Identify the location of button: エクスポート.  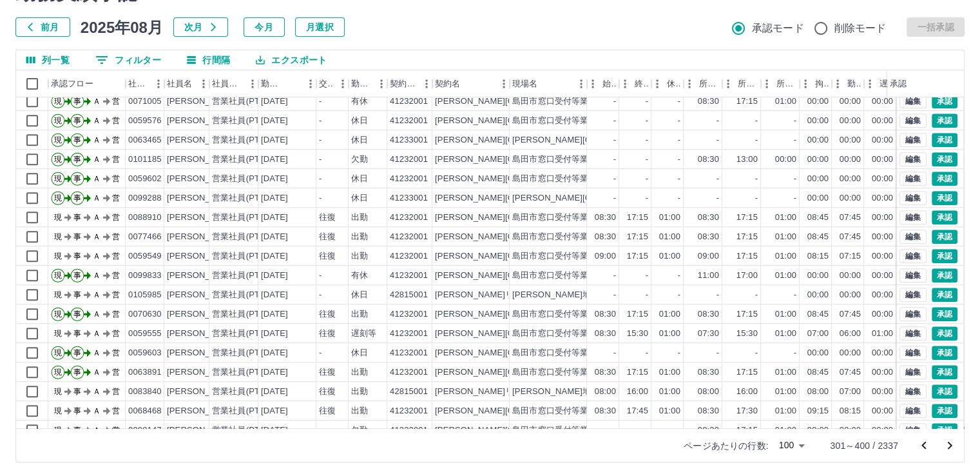
(291, 60).